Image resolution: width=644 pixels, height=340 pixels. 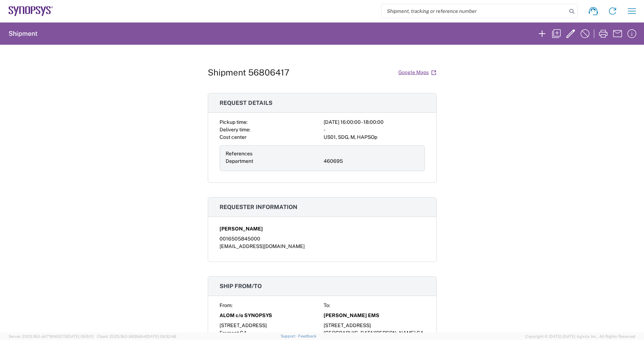 What do you see at coordinates (307, 336) in the screenshot?
I see `a: Feedback` at bounding box center [307, 336].